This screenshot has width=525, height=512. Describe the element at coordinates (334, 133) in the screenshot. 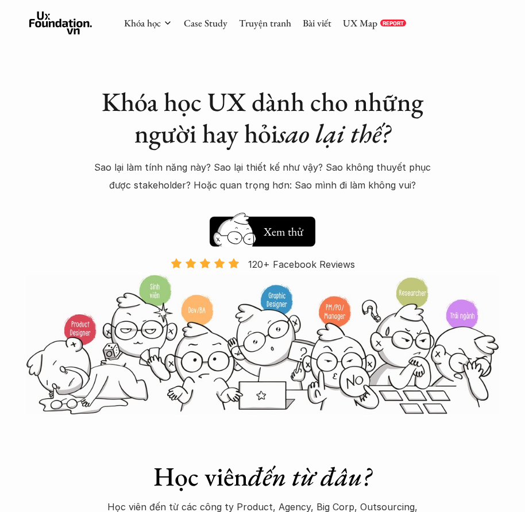

I see `em: sao lại thế?` at that location.